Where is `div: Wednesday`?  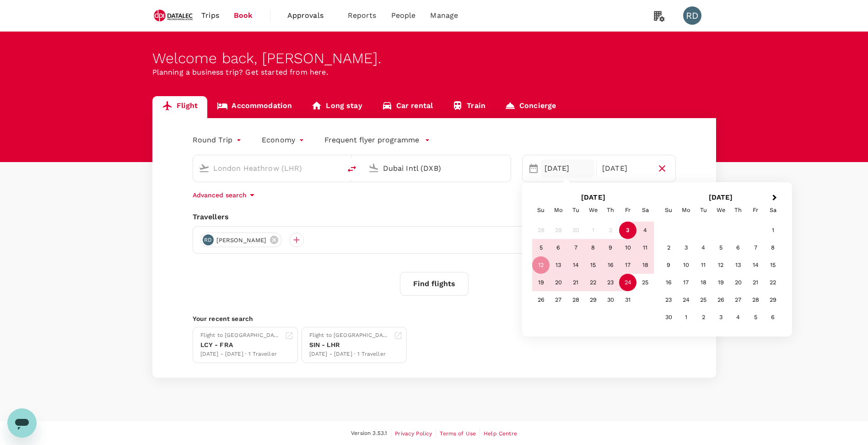
div: Wednesday is located at coordinates (593, 210).